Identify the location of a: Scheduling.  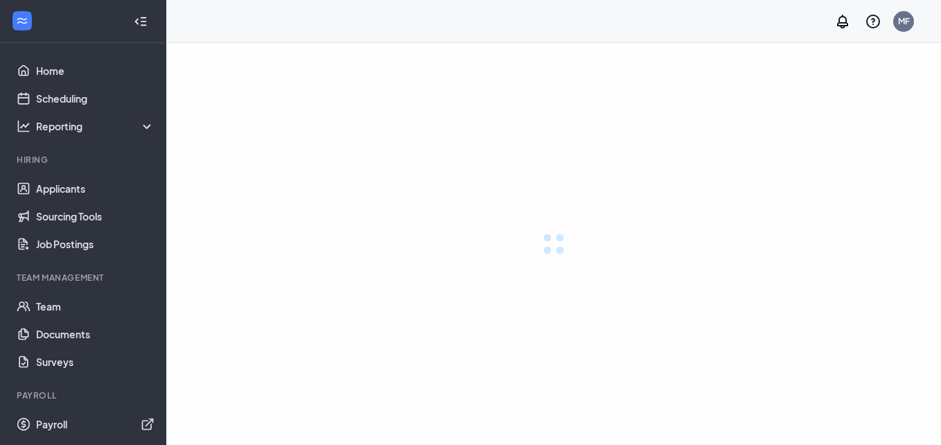
(95, 98).